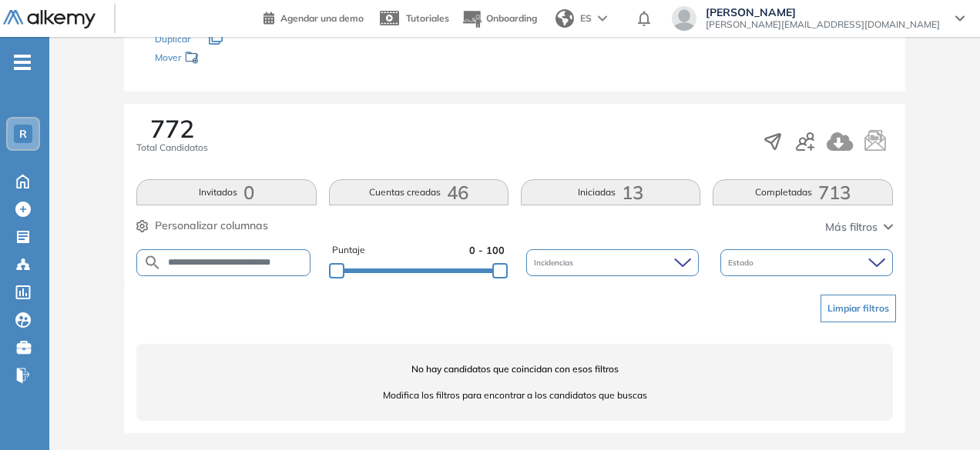 Image resolution: width=980 pixels, height=450 pixels. What do you see at coordinates (610, 192) in the screenshot?
I see `button: Iniciadas13` at bounding box center [610, 192].